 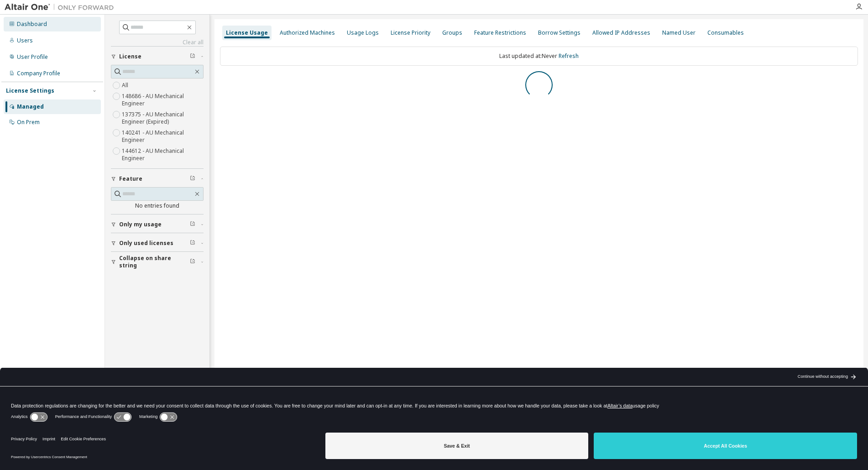 What do you see at coordinates (559, 33) in the screenshot?
I see `div: Borrow Settings` at bounding box center [559, 33].